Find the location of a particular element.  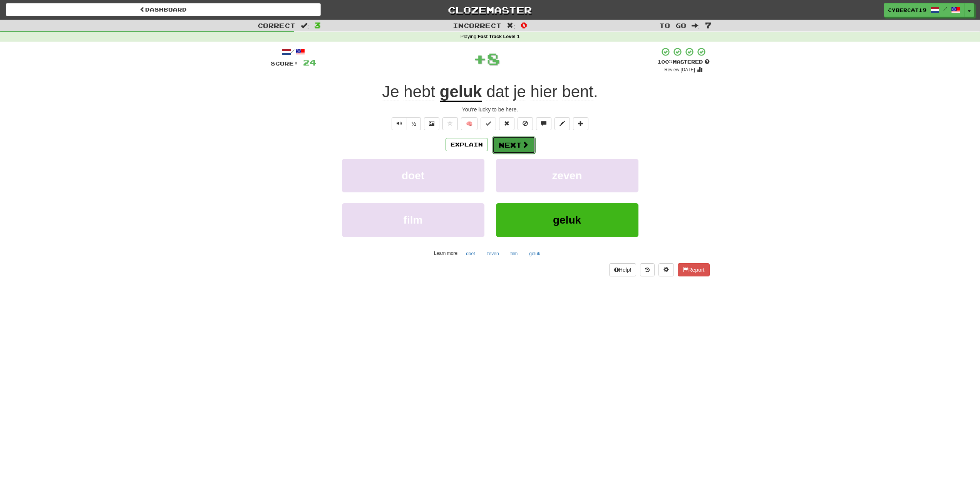

span: hier is located at coordinates (544, 92).